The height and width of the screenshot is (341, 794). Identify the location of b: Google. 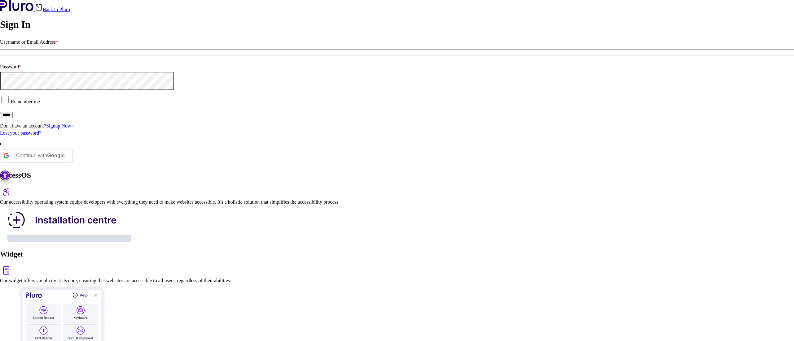
(56, 155).